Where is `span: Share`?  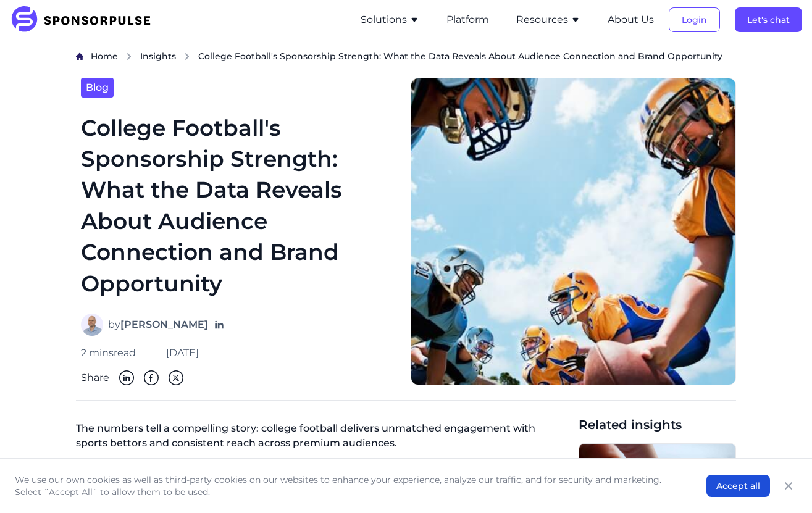 span: Share is located at coordinates (95, 378).